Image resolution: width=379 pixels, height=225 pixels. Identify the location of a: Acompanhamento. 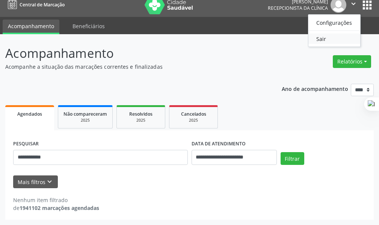
(31, 27).